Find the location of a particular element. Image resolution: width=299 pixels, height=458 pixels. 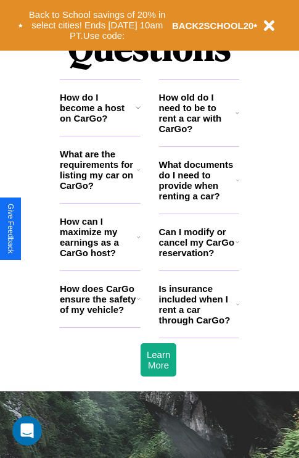

h3: How can I maximize my earnings as a CarGo host? is located at coordinates (98, 237).